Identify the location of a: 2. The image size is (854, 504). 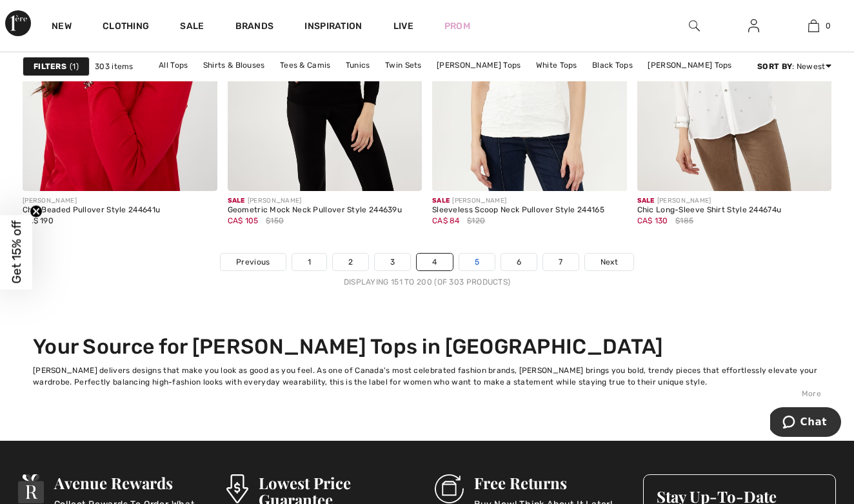
(351, 262).